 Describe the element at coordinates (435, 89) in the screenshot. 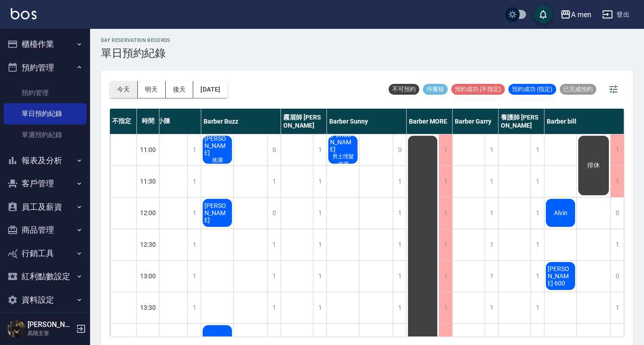

I see `span: 待審核` at that location.